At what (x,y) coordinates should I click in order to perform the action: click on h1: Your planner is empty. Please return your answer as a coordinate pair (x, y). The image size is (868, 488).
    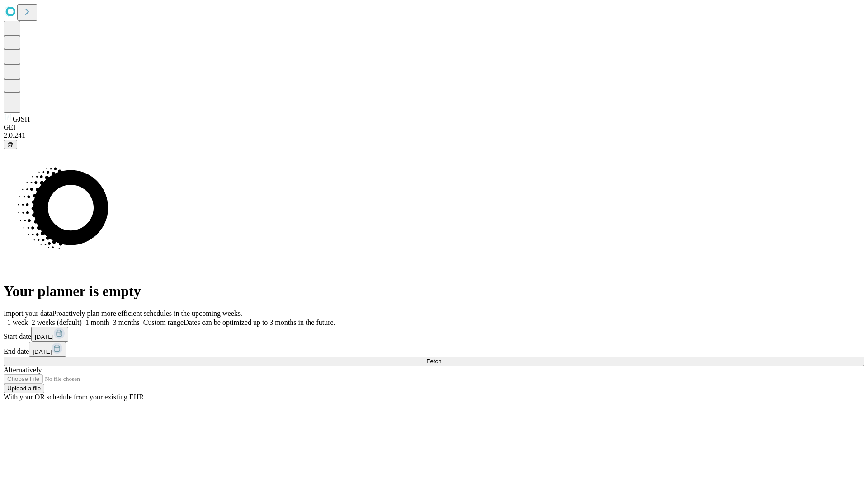
    Looking at the image, I should click on (434, 291).